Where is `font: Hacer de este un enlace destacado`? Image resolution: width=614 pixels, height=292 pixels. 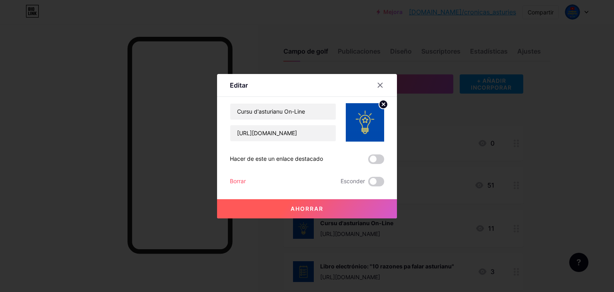
font: Hacer de este un enlace destacado is located at coordinates (276, 158).